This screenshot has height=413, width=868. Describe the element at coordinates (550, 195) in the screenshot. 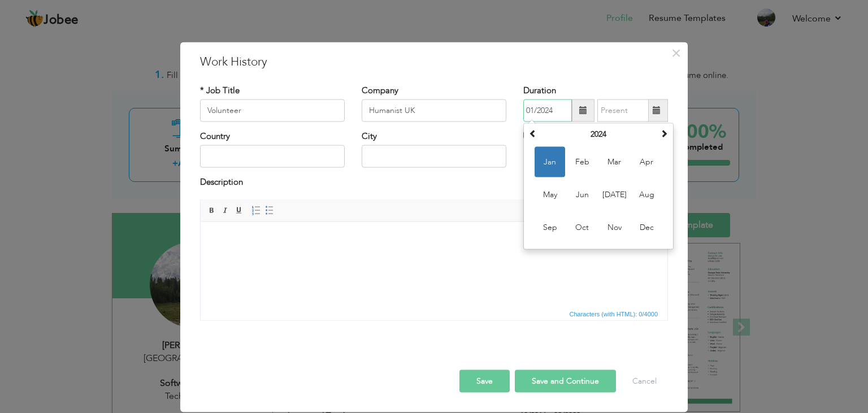

I see `span: May` at that location.